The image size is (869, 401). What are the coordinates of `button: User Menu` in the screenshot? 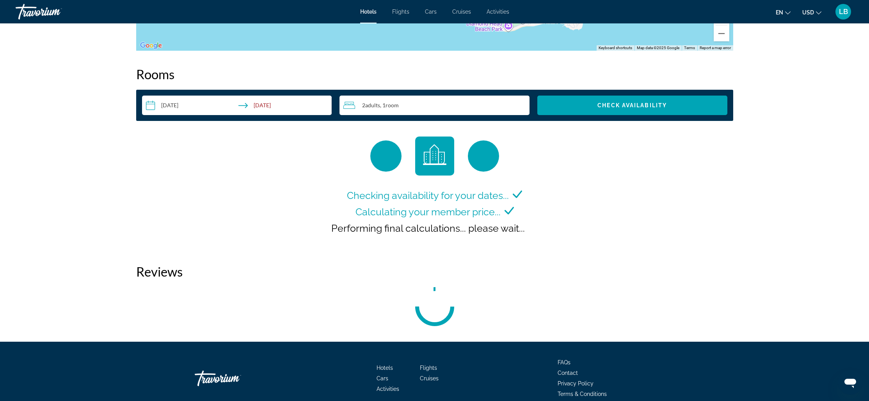 It's located at (843, 12).